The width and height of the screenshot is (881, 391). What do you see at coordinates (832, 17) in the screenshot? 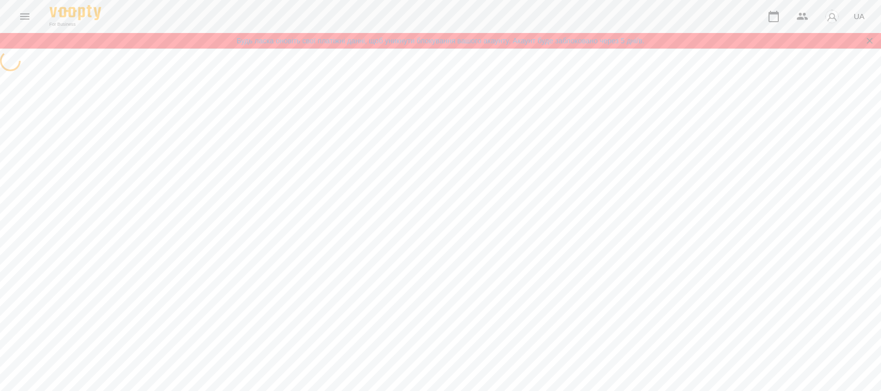
I see `img: avatar_s.png` at bounding box center [832, 17].